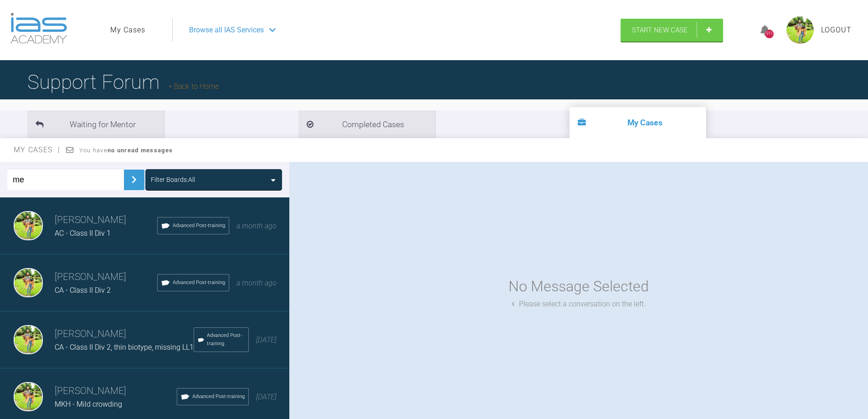  What do you see at coordinates (193, 86) in the screenshot?
I see `a: Back to Home` at bounding box center [193, 86].